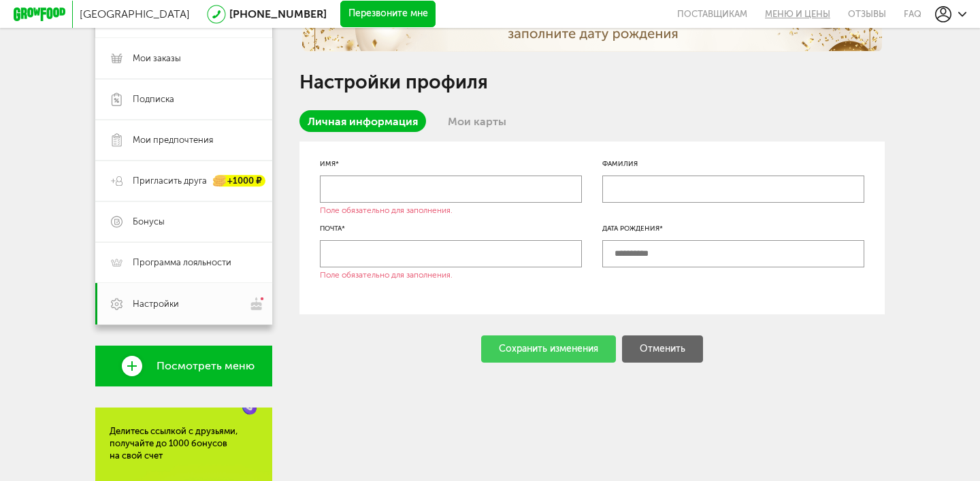 The width and height of the screenshot is (980, 481). Describe the element at coordinates (592, 83) in the screenshot. I see `h1: Настройки профиля` at that location.